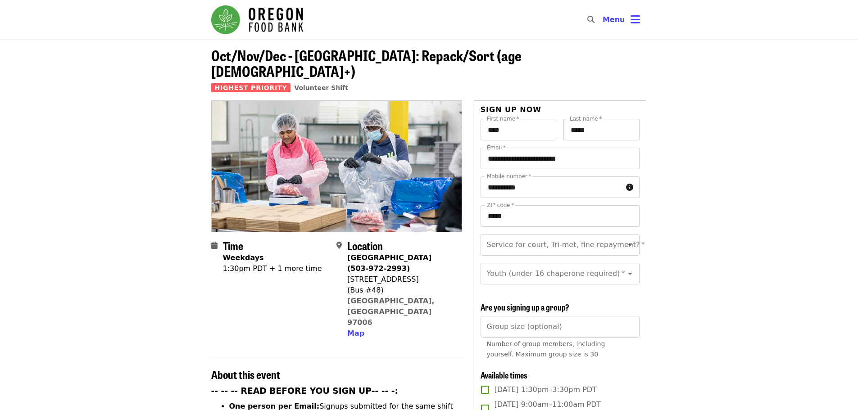 The height and width of the screenshot is (410, 858). Describe the element at coordinates (511, 109) in the screenshot. I see `span: Sign up now` at that location.